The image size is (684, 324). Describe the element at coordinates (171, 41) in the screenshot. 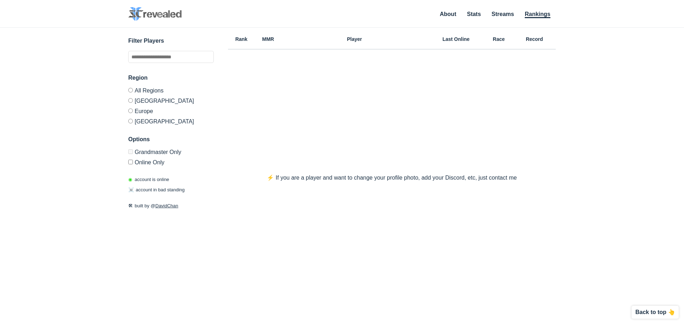

I see `h3: Filter Players` at that location.